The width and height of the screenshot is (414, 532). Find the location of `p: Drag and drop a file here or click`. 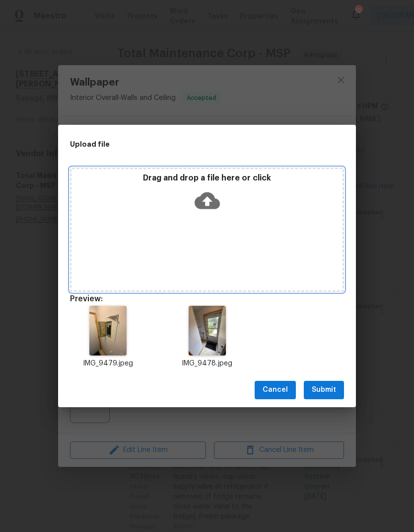

p: Drag and drop a file here or click is located at coordinates (207, 178).